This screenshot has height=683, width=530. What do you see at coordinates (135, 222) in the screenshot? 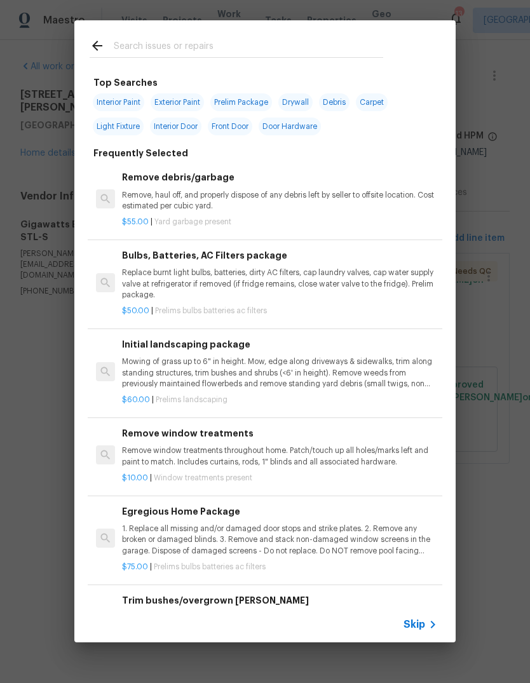
I see `span: $55.00` at bounding box center [135, 222].